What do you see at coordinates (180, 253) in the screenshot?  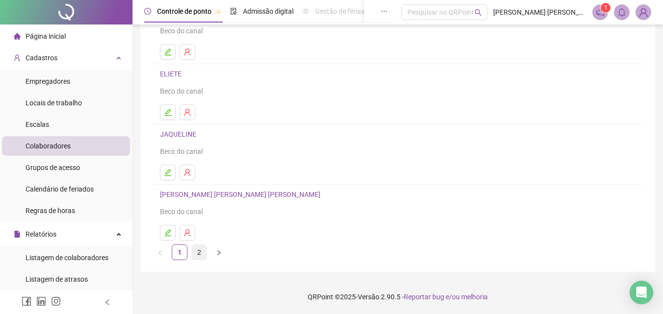 I see `li: 1` at bounding box center [180, 253].